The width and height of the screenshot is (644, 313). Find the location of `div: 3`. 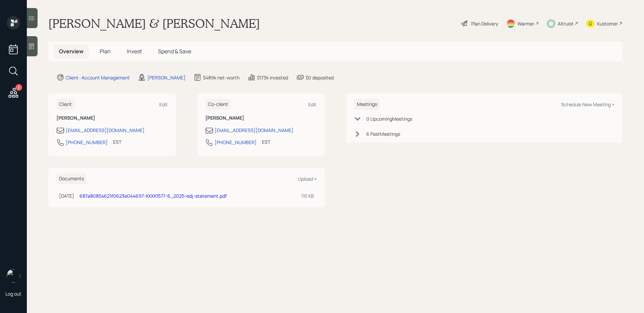

div: 3 is located at coordinates (19, 87).